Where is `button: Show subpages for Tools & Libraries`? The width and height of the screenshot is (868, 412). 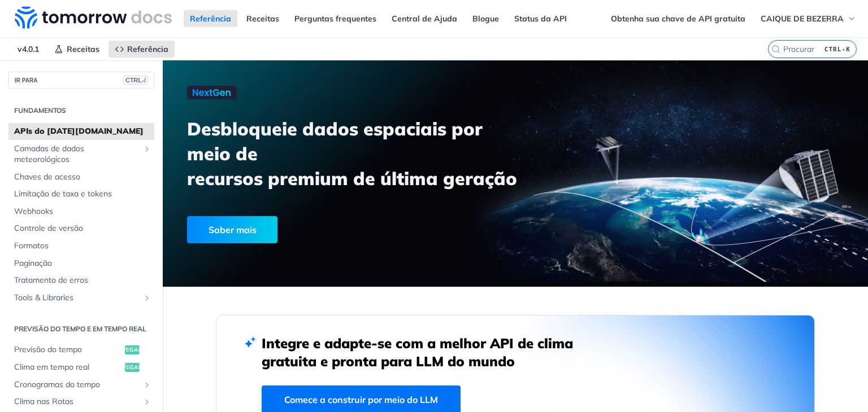
button: Show subpages for Tools & Libraries is located at coordinates (147, 298).